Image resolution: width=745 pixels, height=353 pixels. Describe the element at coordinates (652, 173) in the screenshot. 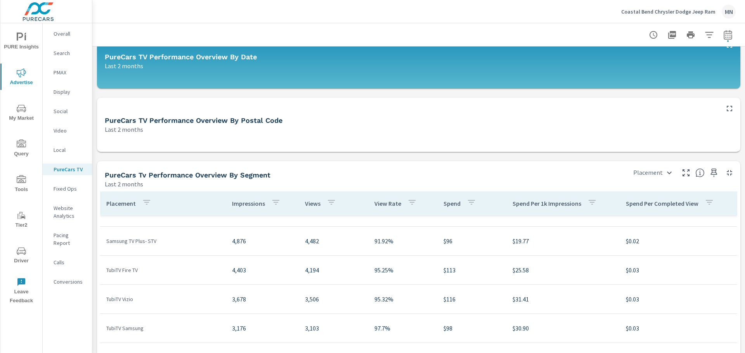

I see `div: Placement` at that location.